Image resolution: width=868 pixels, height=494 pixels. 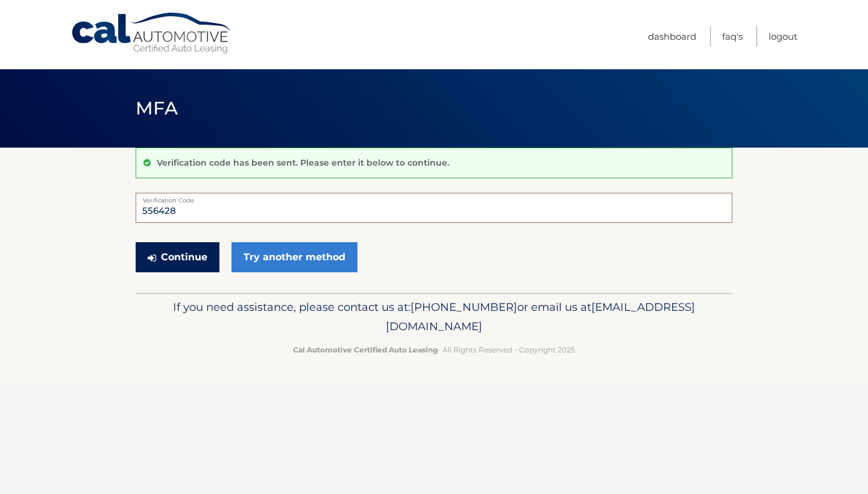 What do you see at coordinates (434, 317) in the screenshot?
I see `p: If you need assistance, please contact us at: or email us at` at bounding box center [434, 317].